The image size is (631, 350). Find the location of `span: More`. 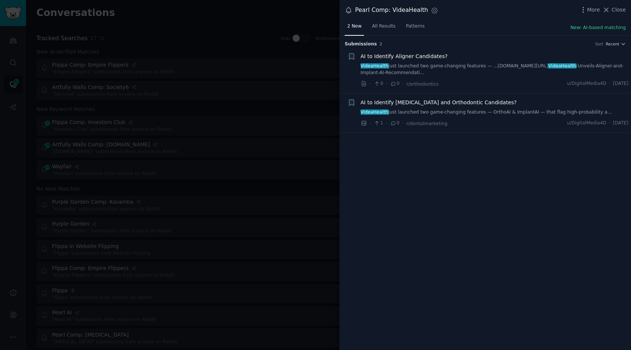

span: More is located at coordinates (594, 10).